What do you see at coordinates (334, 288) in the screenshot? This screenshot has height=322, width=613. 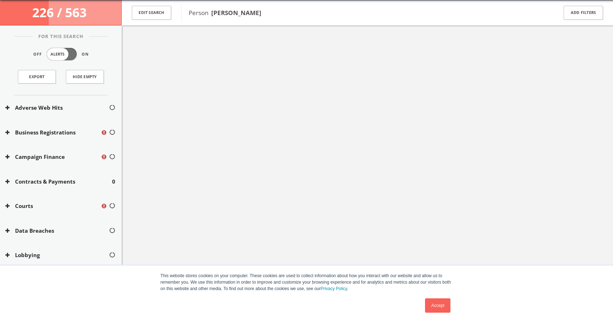 I see `a: Privacy Policy` at bounding box center [334, 288].